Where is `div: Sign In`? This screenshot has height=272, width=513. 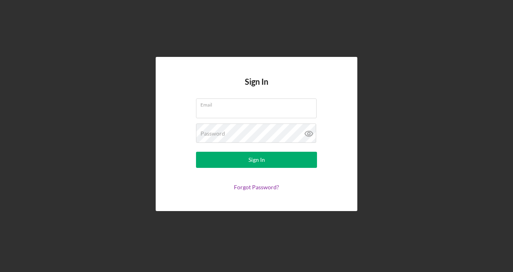 div: Sign In is located at coordinates (257, 160).